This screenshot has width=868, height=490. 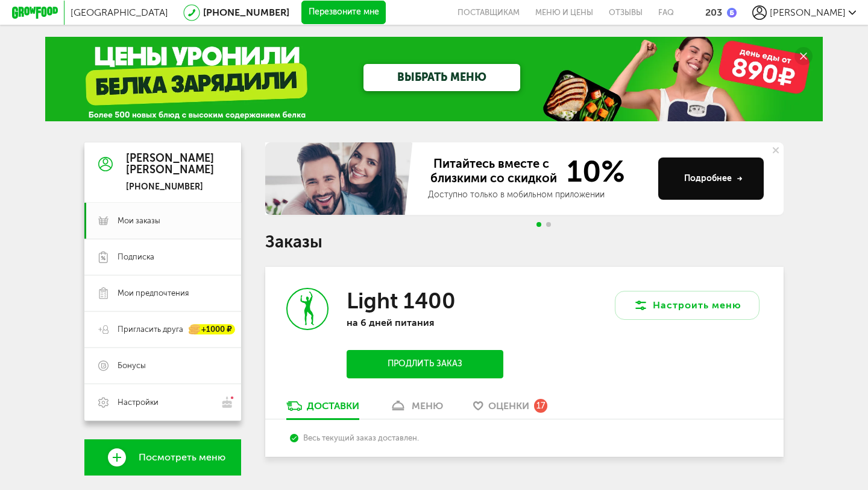 What do you see at coordinates (687, 305) in the screenshot?
I see `button: Настроить меню` at bounding box center [687, 305].